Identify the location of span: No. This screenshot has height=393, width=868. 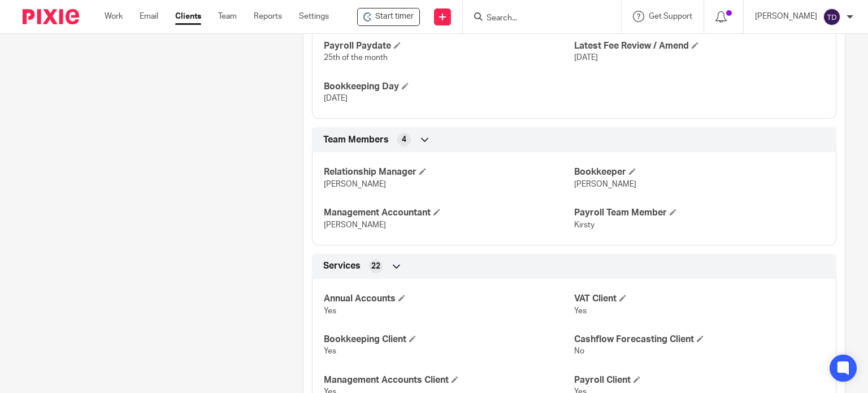
(579, 351).